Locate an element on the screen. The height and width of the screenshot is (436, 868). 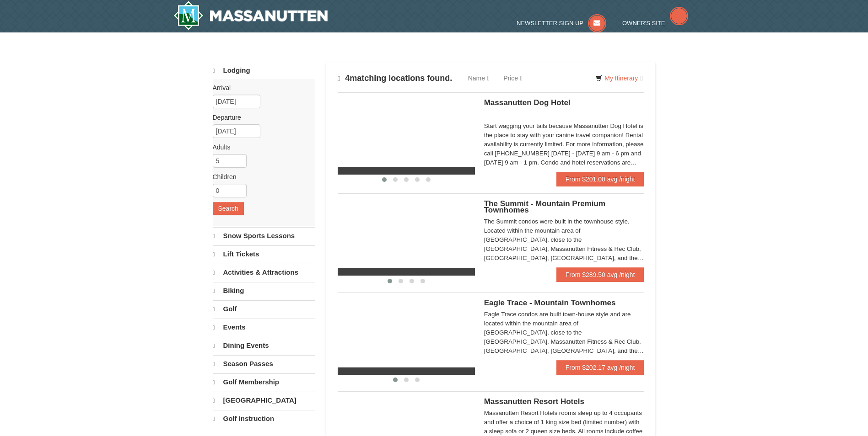
label: Arrival is located at coordinates (260, 88).